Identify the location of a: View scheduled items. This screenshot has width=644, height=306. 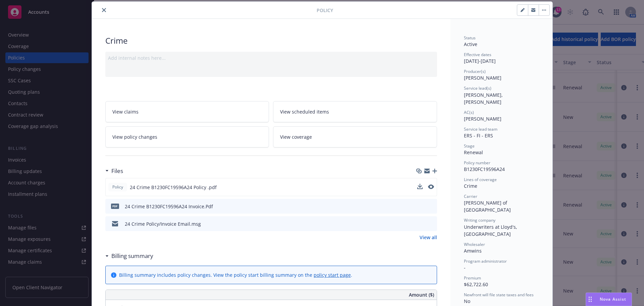
(355, 111).